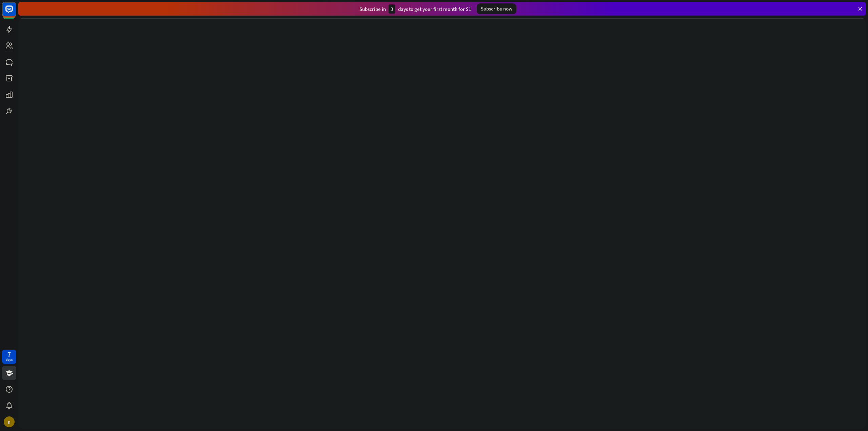  I want to click on div: D, so click(9, 422).